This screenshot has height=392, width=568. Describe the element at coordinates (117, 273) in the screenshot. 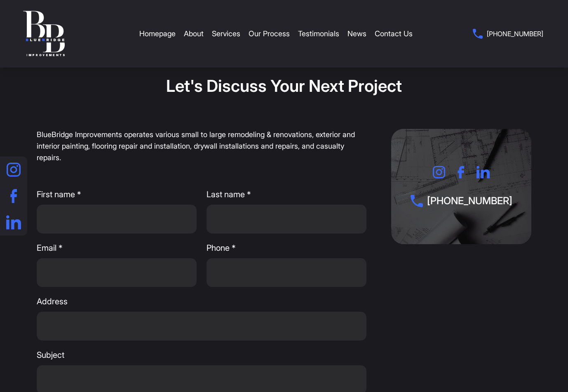

I see `input: Email *` at that location.